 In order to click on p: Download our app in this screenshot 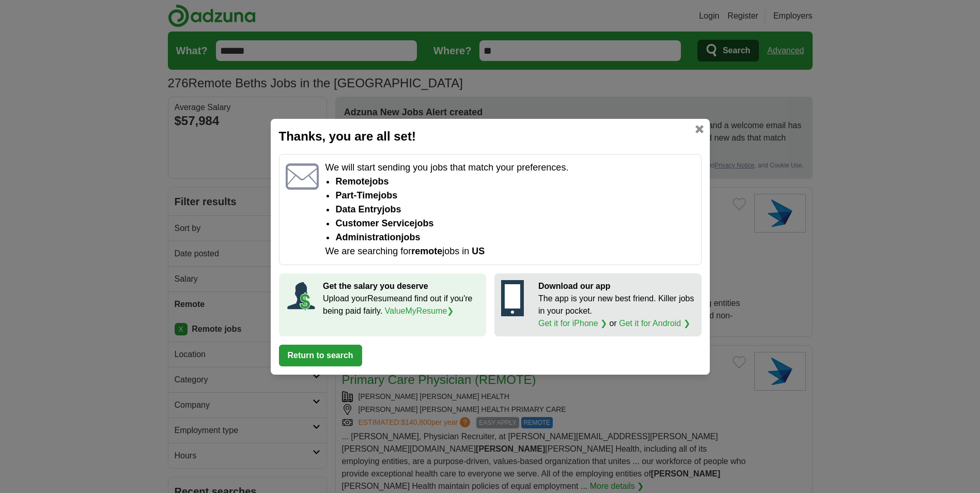, I will do `click(616, 287)`.